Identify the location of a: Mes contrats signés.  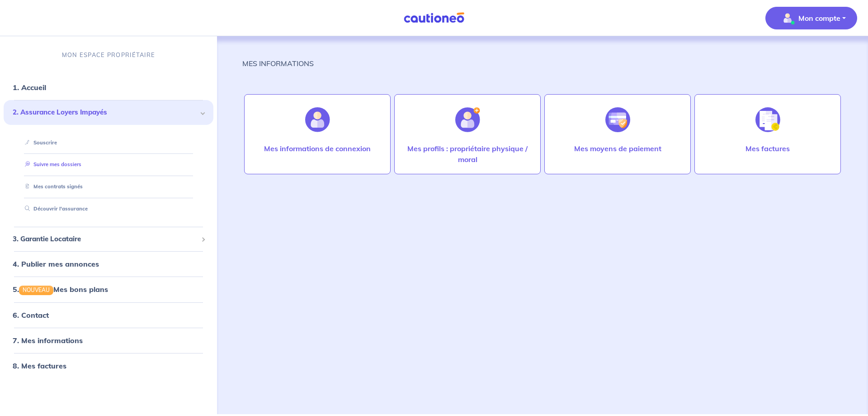
(52, 187).